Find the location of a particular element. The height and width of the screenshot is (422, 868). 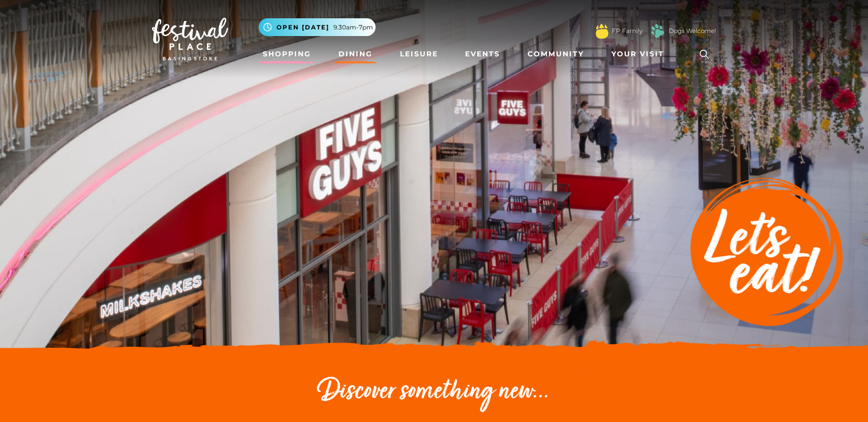

span: Your Visit is located at coordinates (638, 54).